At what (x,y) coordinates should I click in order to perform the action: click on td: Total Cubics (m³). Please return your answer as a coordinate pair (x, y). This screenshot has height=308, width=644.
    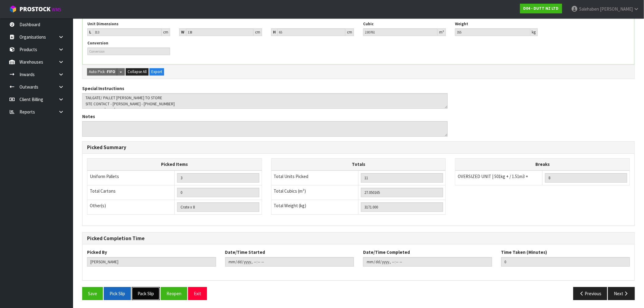
    Looking at the image, I should click on (315, 192).